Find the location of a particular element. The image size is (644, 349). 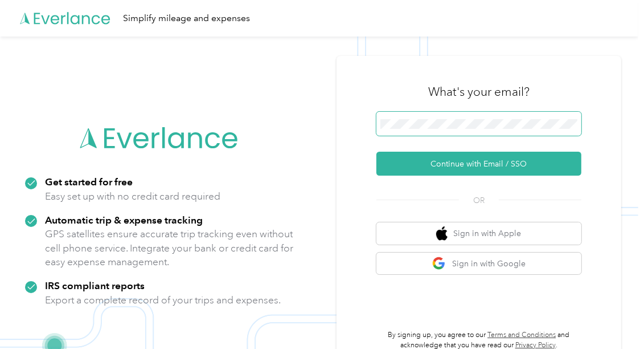

p: Easy set up with no credit card required is located at coordinates (133, 196).